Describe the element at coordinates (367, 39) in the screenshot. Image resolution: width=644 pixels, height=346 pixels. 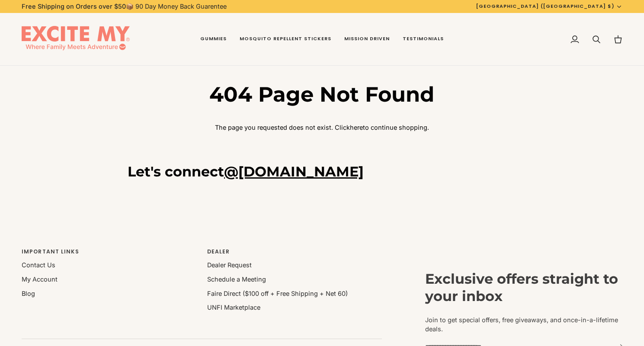
I see `span: Mission Driven` at that location.